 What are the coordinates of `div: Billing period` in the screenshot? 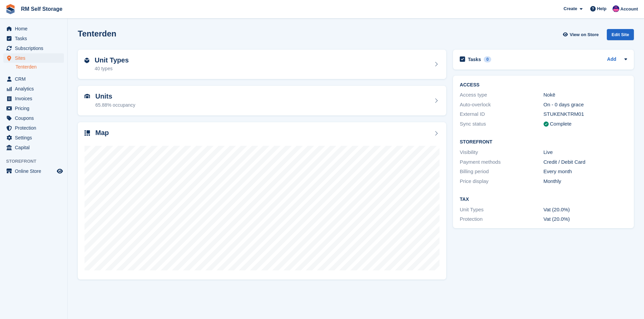 It's located at (502, 172).